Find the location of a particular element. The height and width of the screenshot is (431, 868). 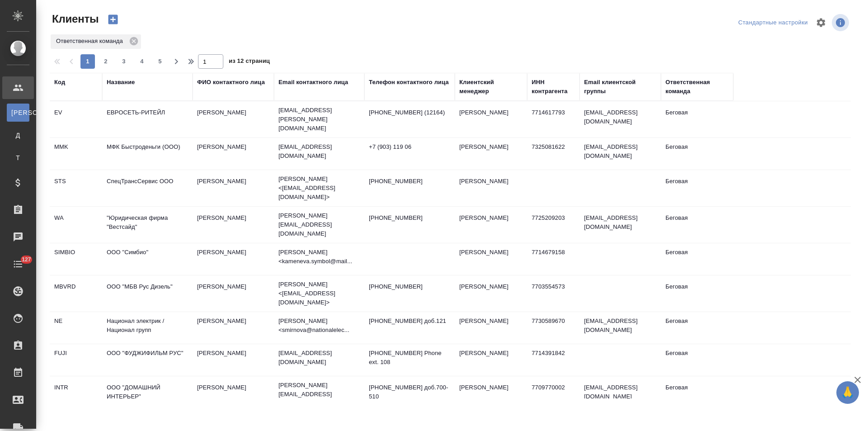

td: 7325081622 is located at coordinates (554, 154).